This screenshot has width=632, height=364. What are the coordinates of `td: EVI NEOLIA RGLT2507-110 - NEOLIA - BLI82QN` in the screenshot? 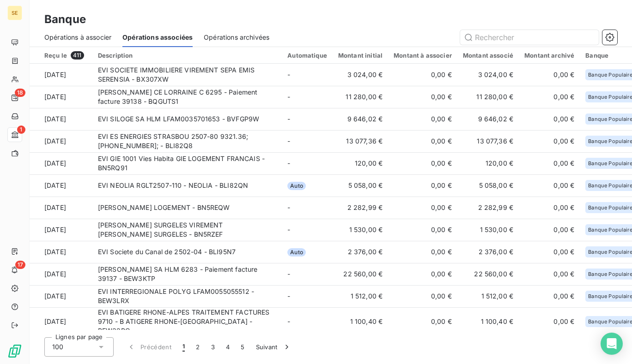 It's located at (187, 186).